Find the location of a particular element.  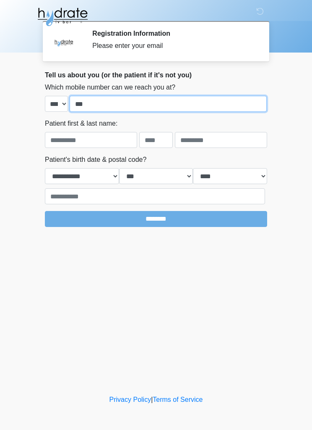

div: Please enter your email is located at coordinates (173, 46).